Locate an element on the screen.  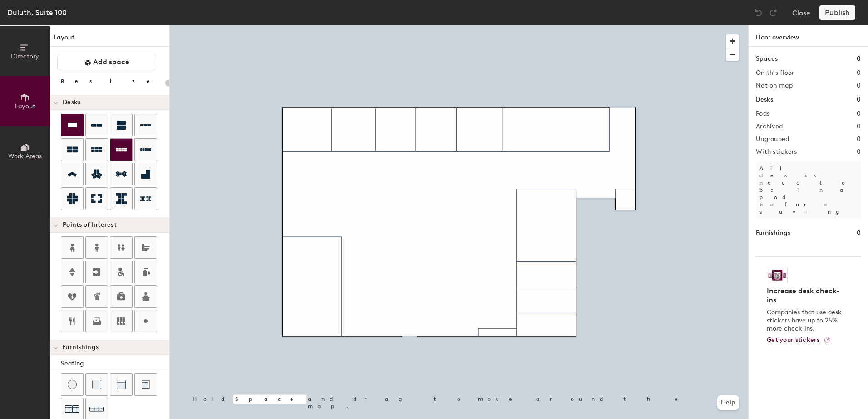
h1: Spaces is located at coordinates (766, 59).